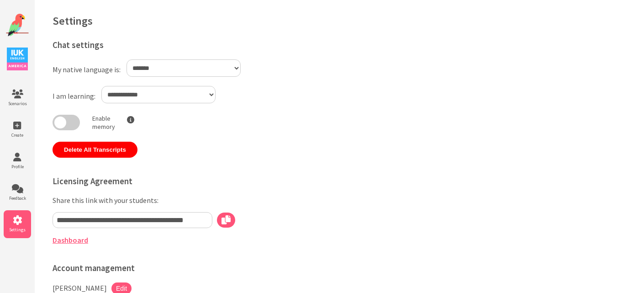  What do you see at coordinates (70, 240) in the screenshot?
I see `a: Dashboard` at bounding box center [70, 240].